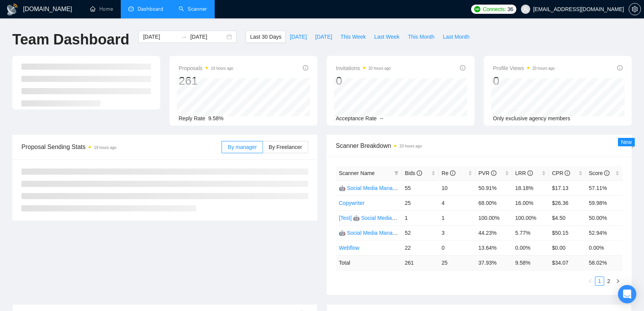  What do you see at coordinates (455, 37) in the screenshot?
I see `span: Last Month` at bounding box center [455, 37].